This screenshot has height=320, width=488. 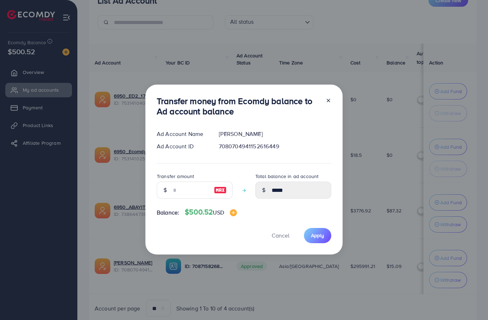 What do you see at coordinates (238, 106) in the screenshot?
I see `h3: Transfer money from Ecomdy balance to Ad account balance` at bounding box center [238, 106].